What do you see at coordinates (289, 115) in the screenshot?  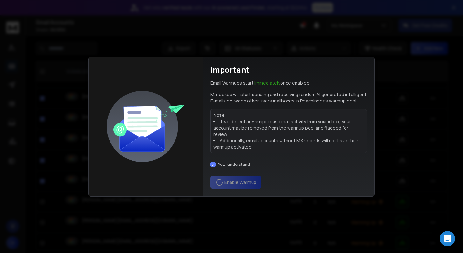 I see `p: Note:` at bounding box center [289, 115].